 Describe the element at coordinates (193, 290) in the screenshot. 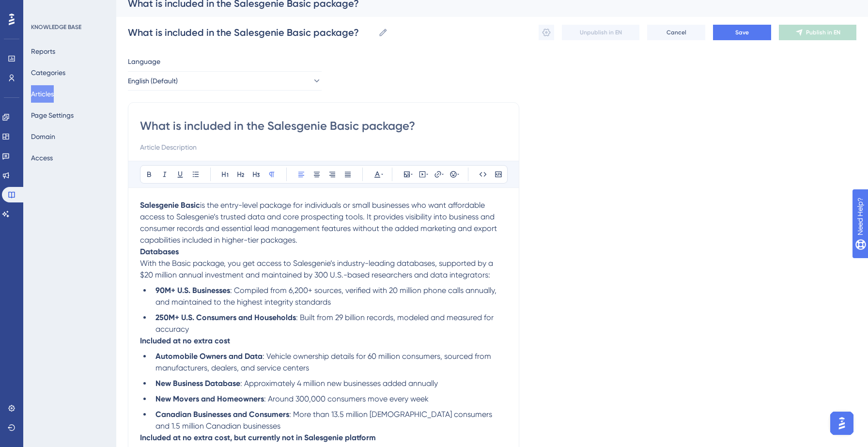

I see `strong: 90M+ U.S. Businesses` at that location.